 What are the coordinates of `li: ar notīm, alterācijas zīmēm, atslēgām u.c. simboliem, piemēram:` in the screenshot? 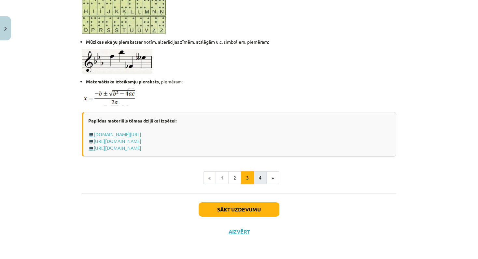 It's located at (241, 42).